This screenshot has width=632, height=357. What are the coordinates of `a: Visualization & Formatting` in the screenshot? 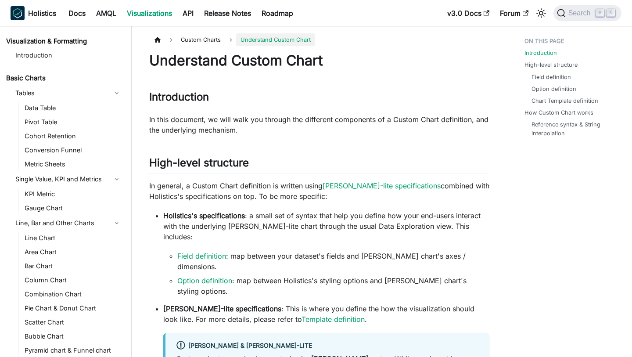 It's located at (64, 41).